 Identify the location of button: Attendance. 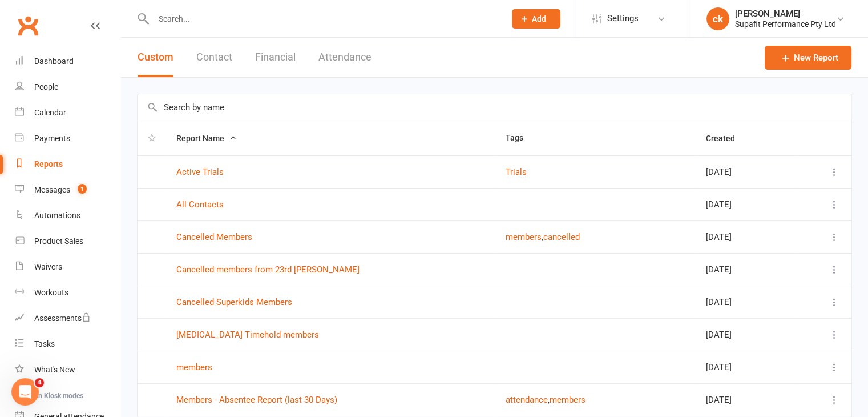
(344, 57).